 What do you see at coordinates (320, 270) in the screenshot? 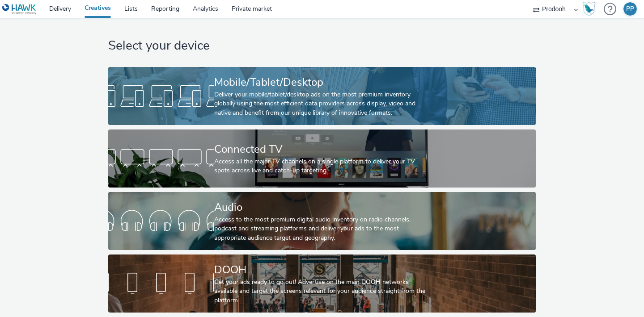
I see `div: DOOH` at bounding box center [320, 270].